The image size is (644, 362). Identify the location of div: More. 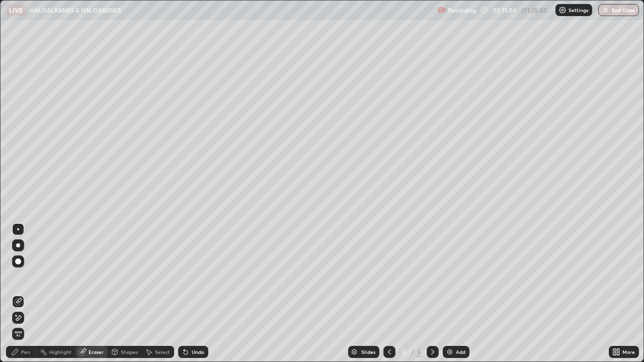
(628, 352).